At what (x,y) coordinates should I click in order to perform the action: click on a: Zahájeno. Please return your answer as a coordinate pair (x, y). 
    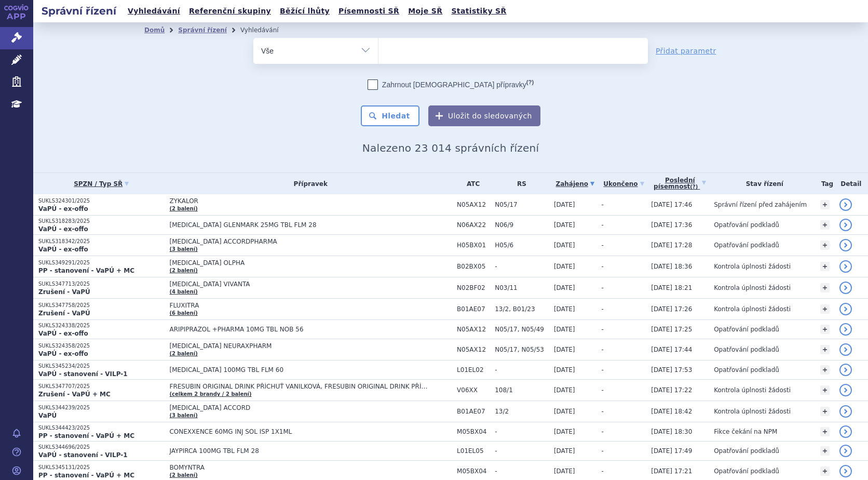
    Looking at the image, I should click on (576, 184).